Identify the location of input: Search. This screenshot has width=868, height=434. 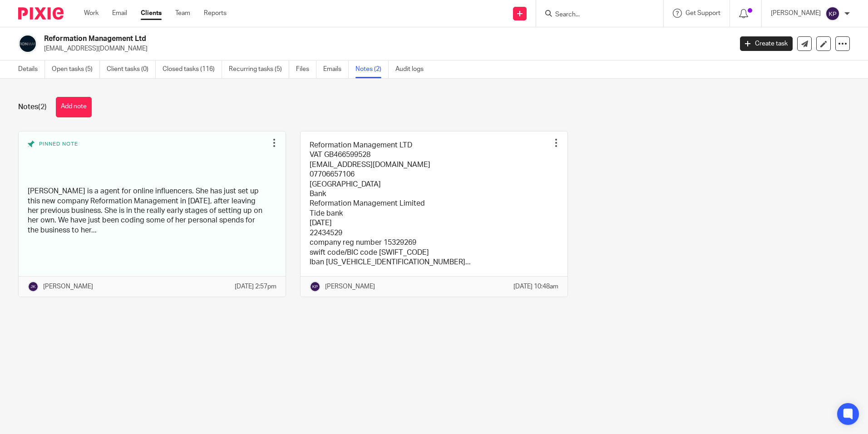
(595, 15).